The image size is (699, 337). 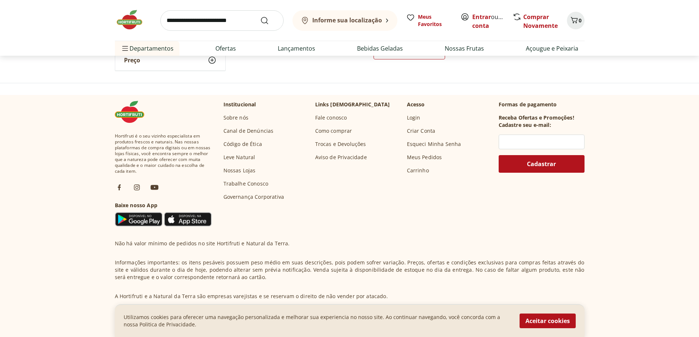 What do you see at coordinates (125, 48) in the screenshot?
I see `button: Menu` at bounding box center [125, 48].